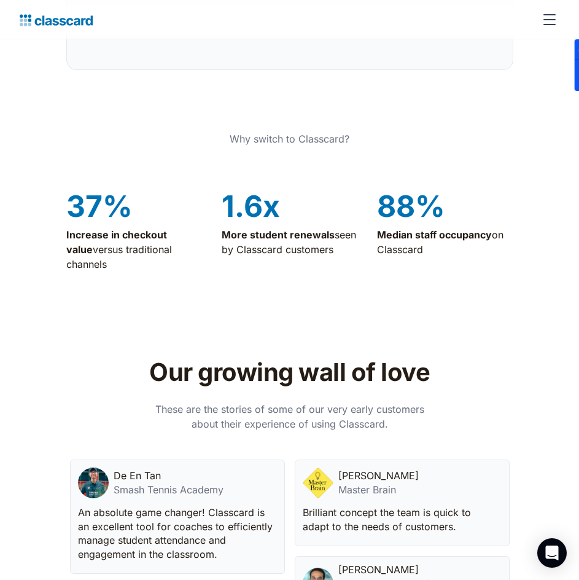 The width and height of the screenshot is (579, 580). I want to click on div: Master Brain, so click(378, 489).